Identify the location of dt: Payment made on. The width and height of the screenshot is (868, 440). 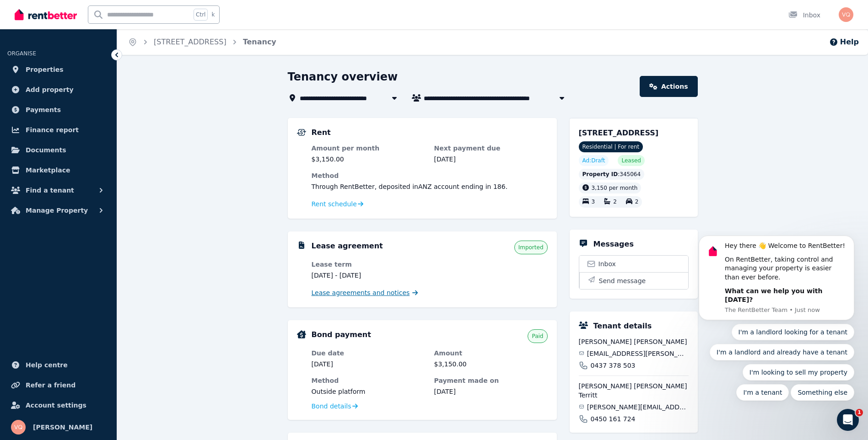
(491, 380).